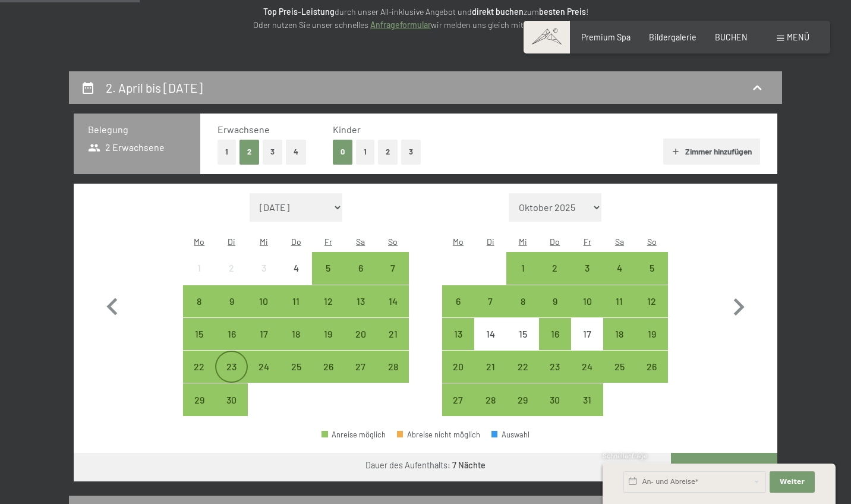  I want to click on div: Fri Oct 10 2025, so click(587, 301).